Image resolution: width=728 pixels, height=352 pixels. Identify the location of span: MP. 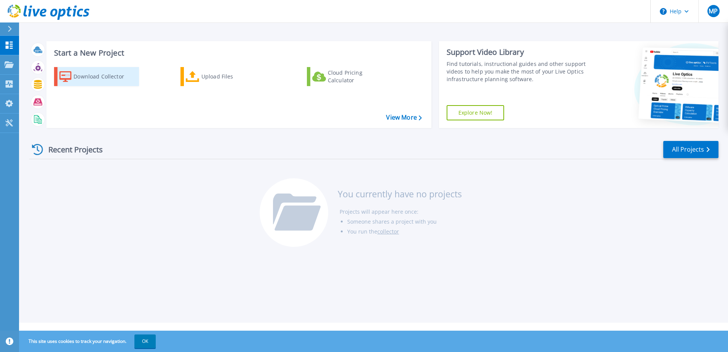
(713, 11).